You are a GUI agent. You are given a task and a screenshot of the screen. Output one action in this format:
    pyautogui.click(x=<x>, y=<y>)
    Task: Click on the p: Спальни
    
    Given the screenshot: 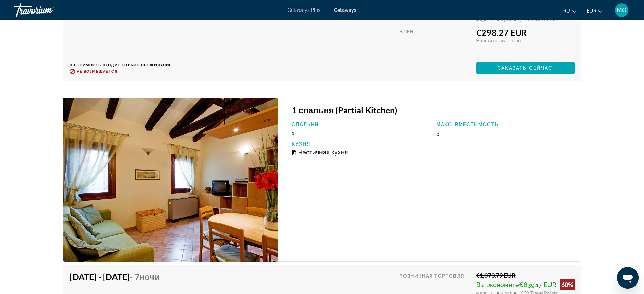 What is the action you would take?
    pyautogui.click(x=361, y=125)
    